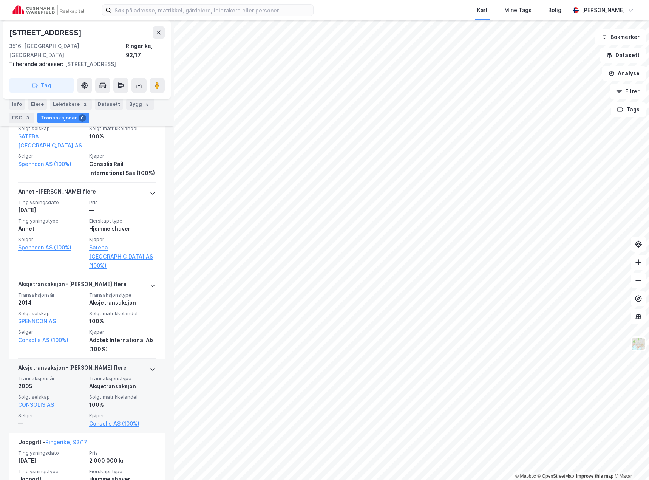 The height and width of the screenshot is (480, 649). I want to click on div: Bolig, so click(555, 10).